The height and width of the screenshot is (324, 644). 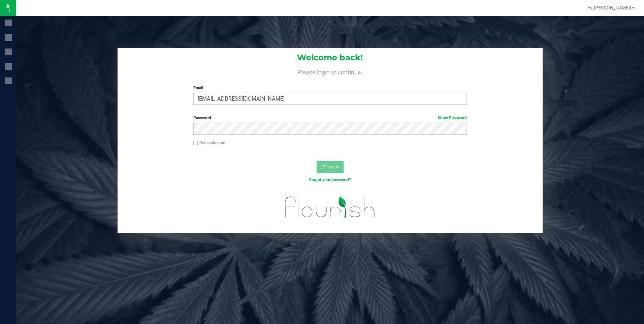 What do you see at coordinates (209, 143) in the screenshot?
I see `label: Remember me` at bounding box center [209, 143].